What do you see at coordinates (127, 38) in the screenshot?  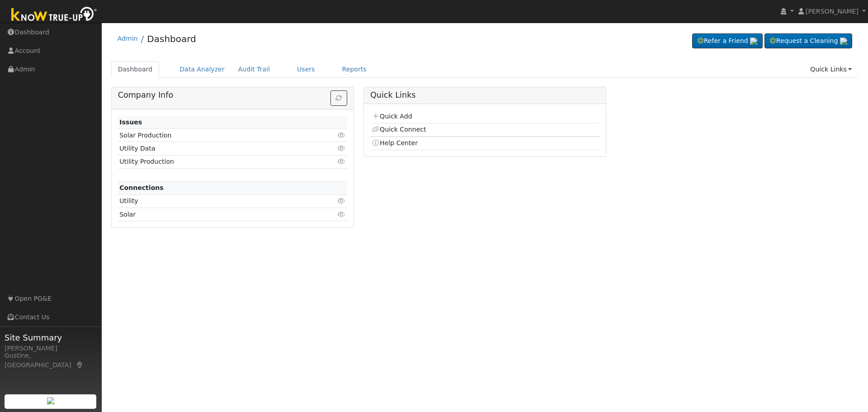 I see `a: Admin` at bounding box center [127, 38].